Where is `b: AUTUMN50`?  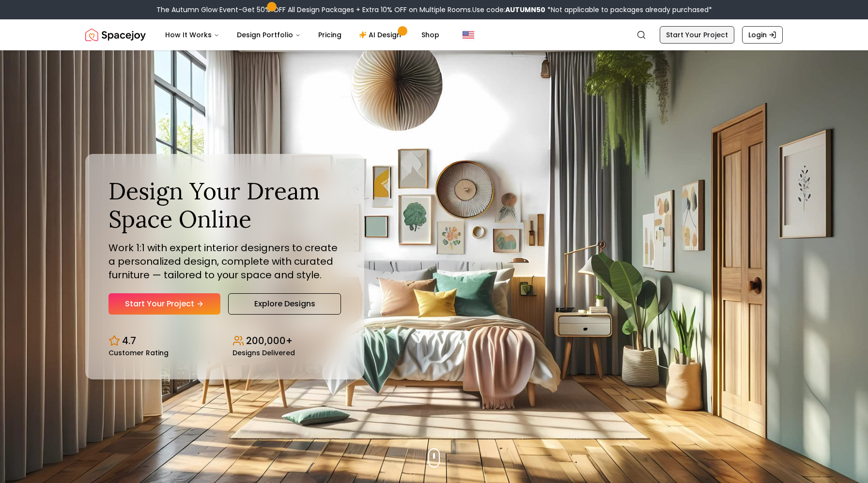 b: AUTUMN50 is located at coordinates (525, 9).